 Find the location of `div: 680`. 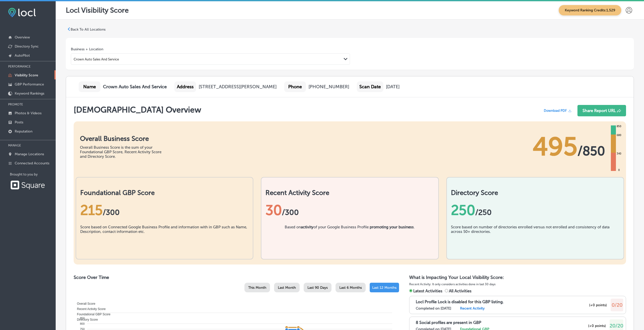

div: 680 is located at coordinates (619, 135).